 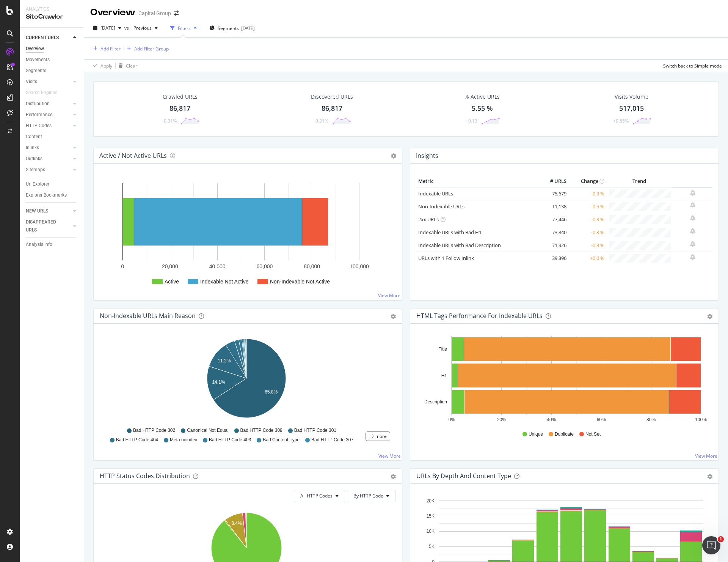 What do you see at coordinates (126, 66) in the screenshot?
I see `button: Clear` at bounding box center [126, 66].